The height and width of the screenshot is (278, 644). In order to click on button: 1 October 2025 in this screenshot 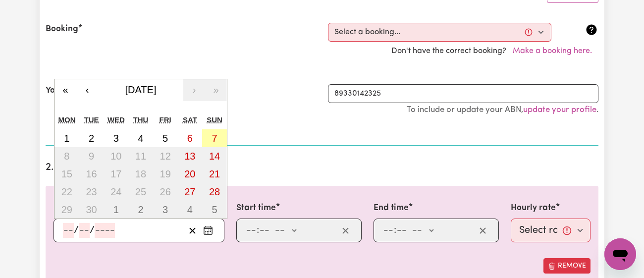, I will do `click(116, 210)`.